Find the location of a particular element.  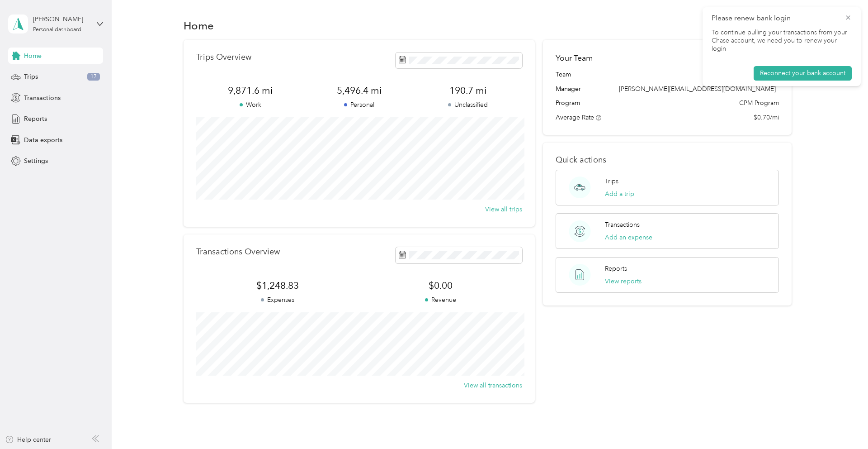

p: Quick actions is located at coordinates (667, 160).